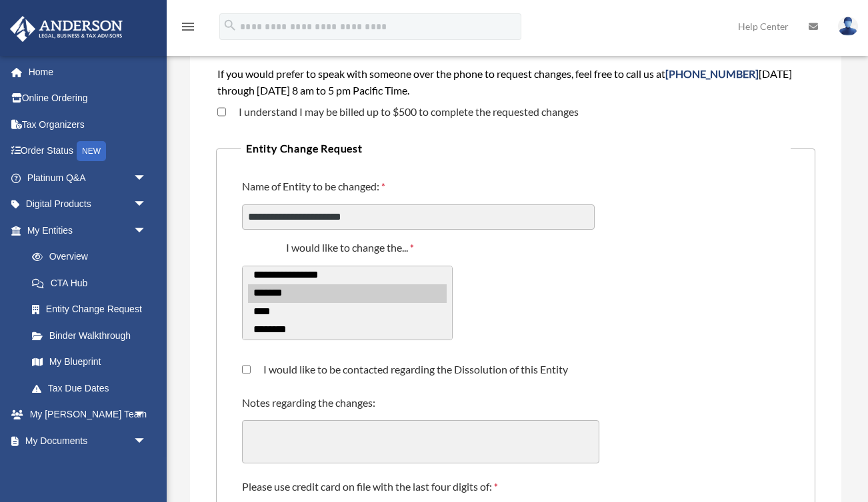  I want to click on div: NEW, so click(91, 151).